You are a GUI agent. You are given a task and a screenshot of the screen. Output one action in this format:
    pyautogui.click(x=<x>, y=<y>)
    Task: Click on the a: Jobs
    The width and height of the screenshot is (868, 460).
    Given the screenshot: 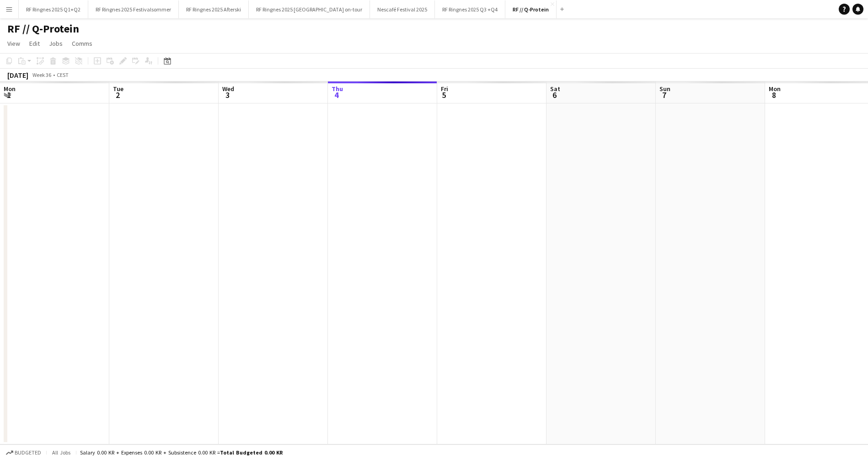 What is the action you would take?
    pyautogui.click(x=56, y=43)
    